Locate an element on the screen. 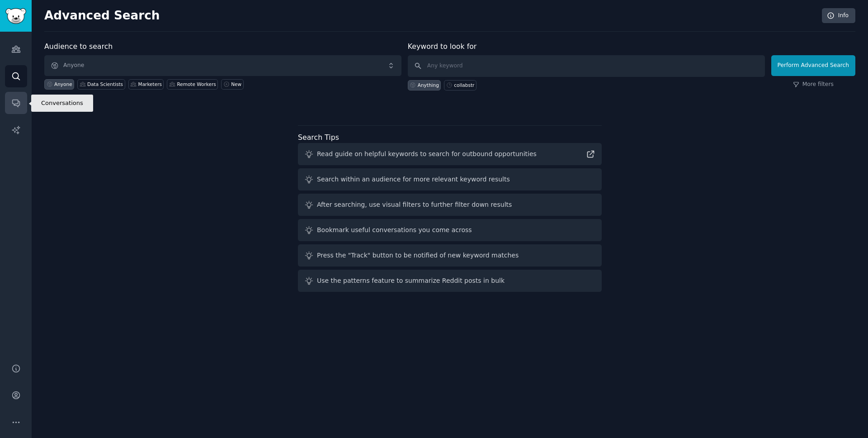 This screenshot has width=868, height=438. h2: Advanced Search is located at coordinates (430, 16).